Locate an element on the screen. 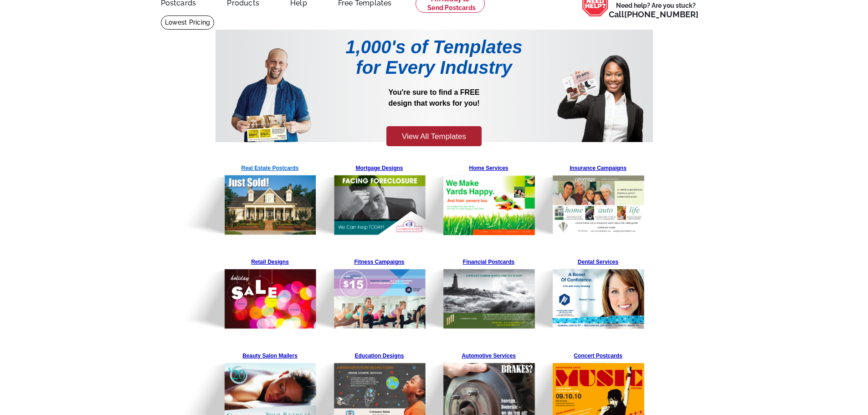 The image size is (868, 415). img: Pre-Template-Landing%20Page_v1_Mortgage.png is located at coordinates (357, 199).